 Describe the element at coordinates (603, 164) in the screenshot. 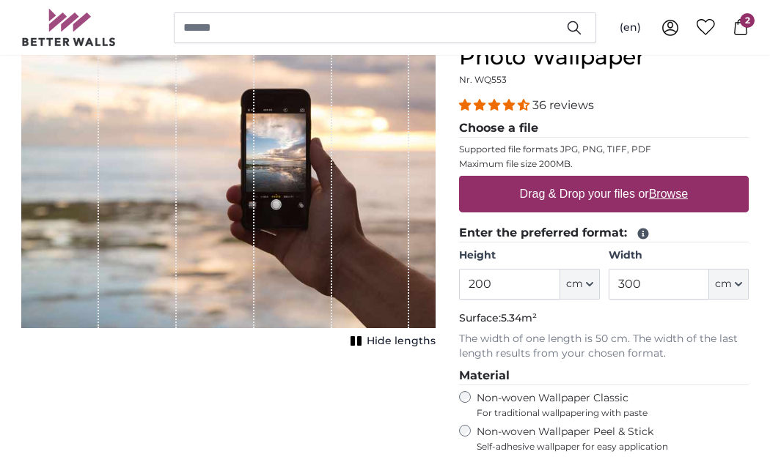

I see `p: Maximum file size 200MB.` at that location.